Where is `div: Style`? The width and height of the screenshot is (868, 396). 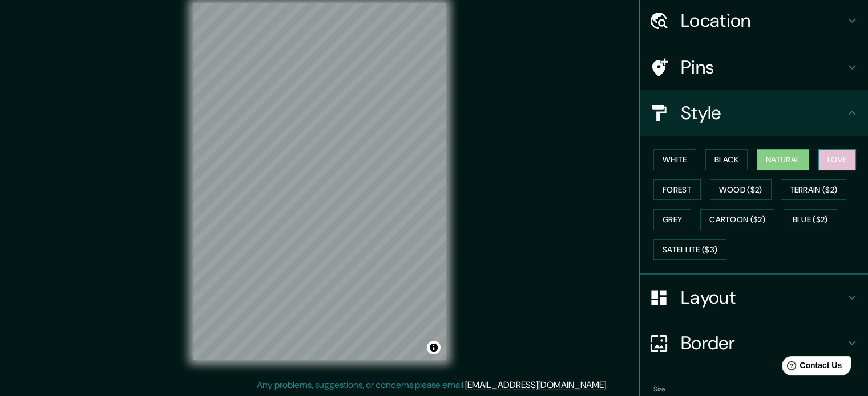
div: Style is located at coordinates (753, 113).